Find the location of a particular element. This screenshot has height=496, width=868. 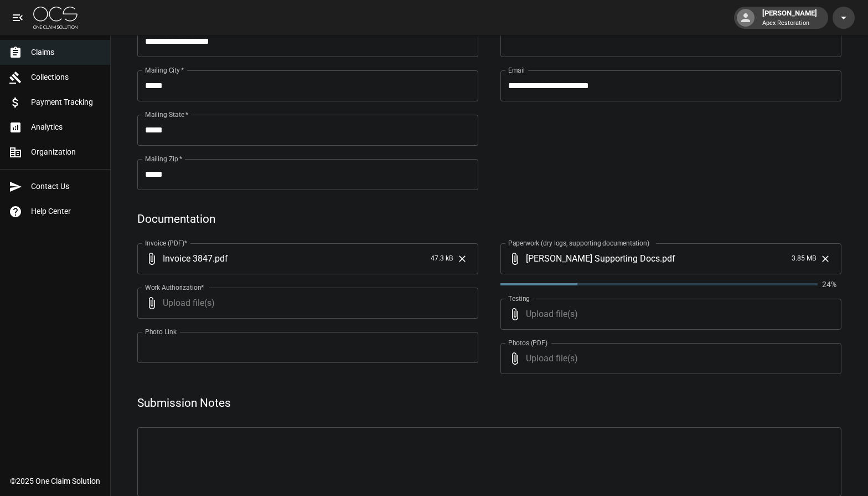

span: 3.85 MB is located at coordinates (803, 258).